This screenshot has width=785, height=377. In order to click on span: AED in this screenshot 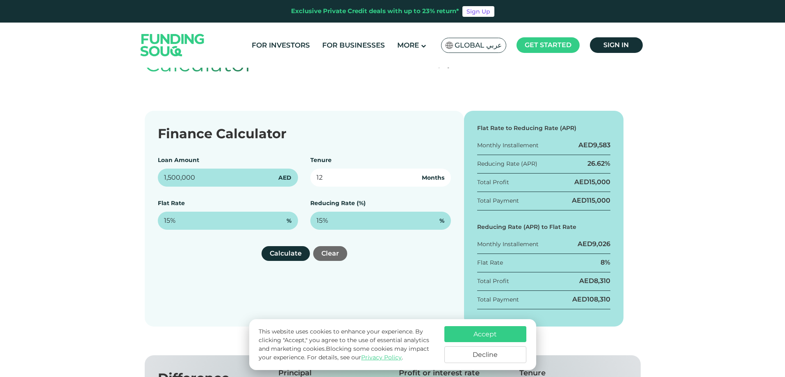, I will do `click(285, 178)`.